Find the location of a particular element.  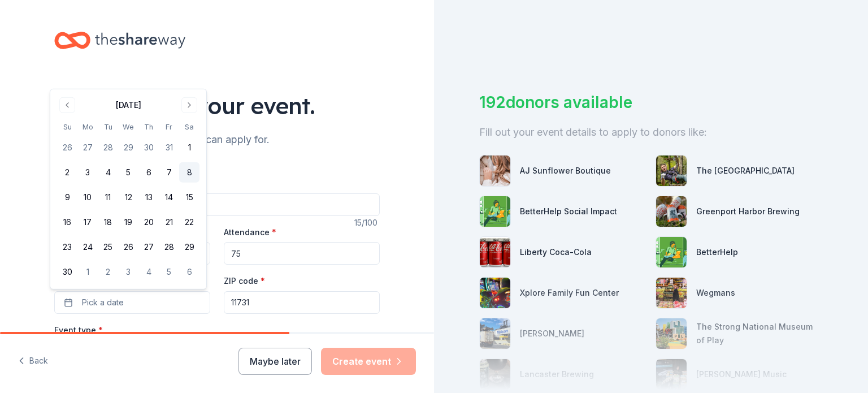

button: 19 is located at coordinates (128, 223).